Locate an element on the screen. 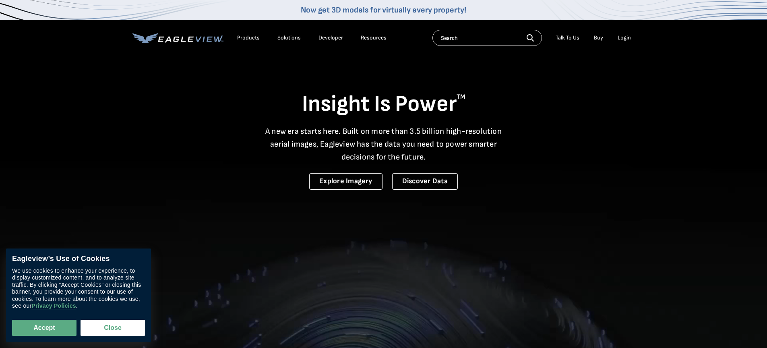 The height and width of the screenshot is (348, 767). a: Buy is located at coordinates (598, 38).